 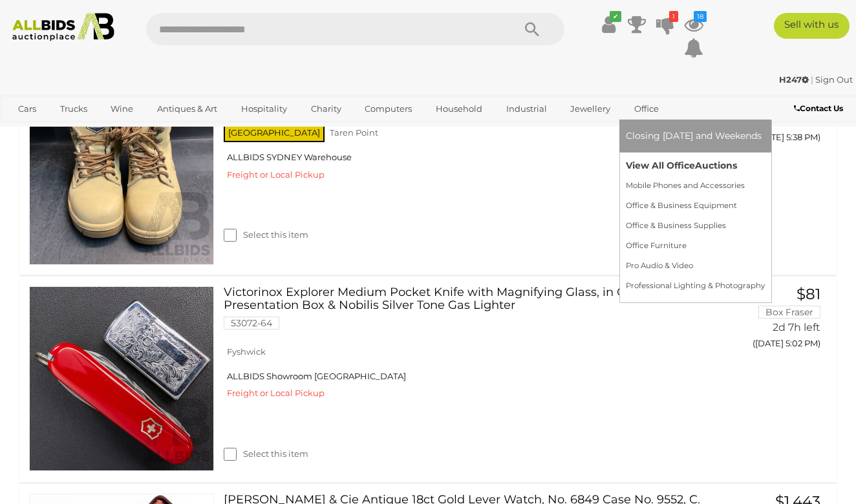 What do you see at coordinates (794, 80) in the screenshot?
I see `a: H247` at bounding box center [794, 80].